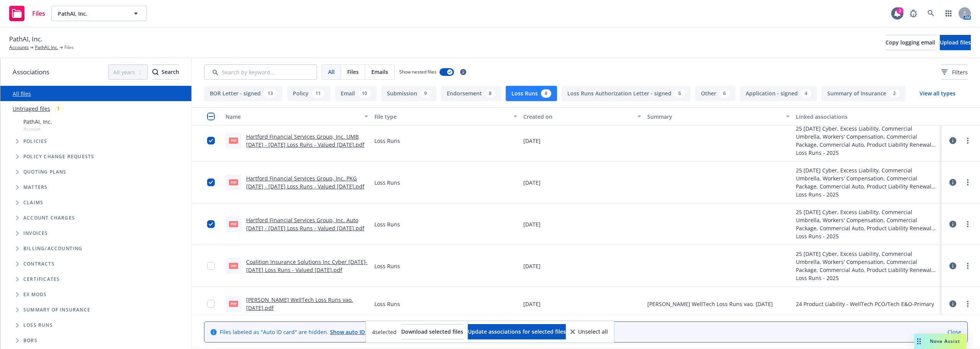 The width and height of the screenshot is (980, 349). Describe the element at coordinates (31, 72) in the screenshot. I see `span: Associations` at that location.